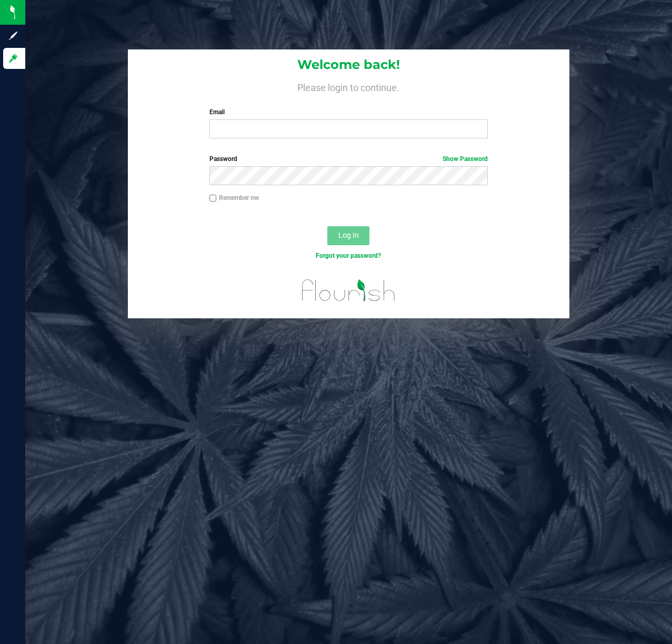  I want to click on img: flourish_logo.svg, so click(349, 290).